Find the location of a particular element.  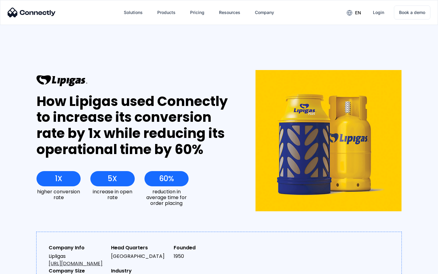

div: Products is located at coordinates (166, 12).